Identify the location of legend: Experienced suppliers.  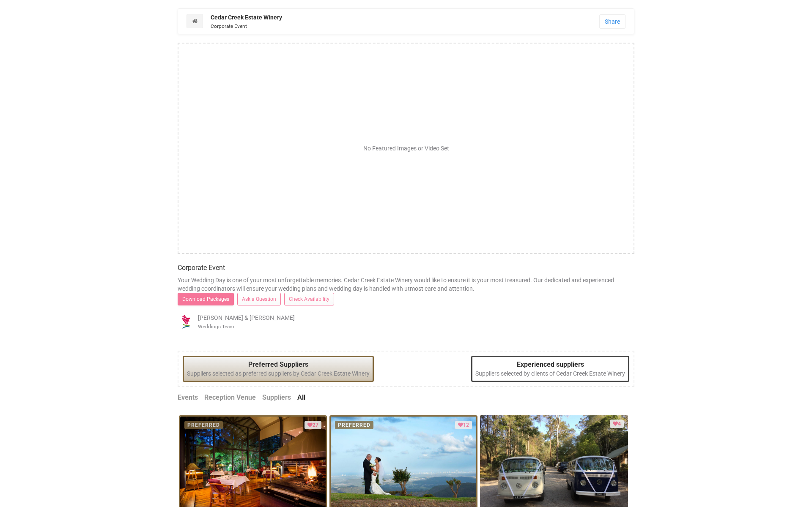
(551, 364).